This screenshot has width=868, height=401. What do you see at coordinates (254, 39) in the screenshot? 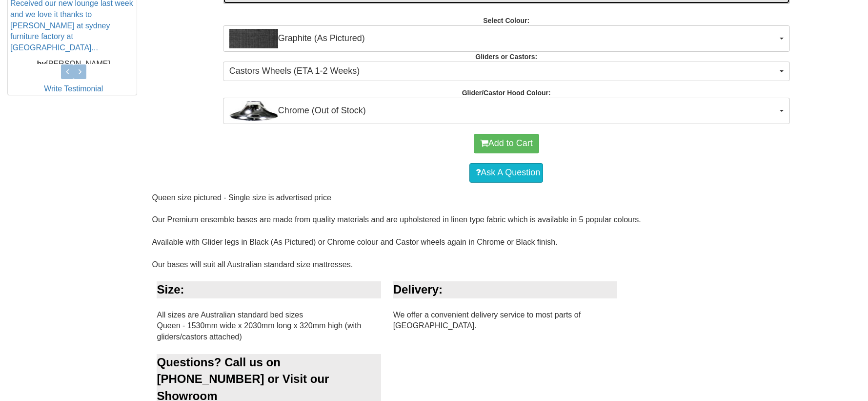
I see `img: Graphite (As Pictured)` at bounding box center [254, 39].